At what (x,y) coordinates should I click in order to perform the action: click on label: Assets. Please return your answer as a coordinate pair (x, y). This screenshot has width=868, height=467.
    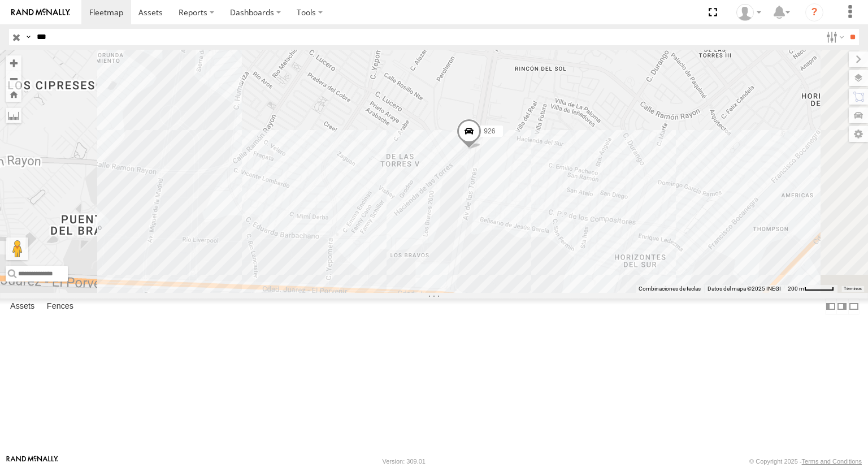
    Looking at the image, I should click on (22, 307).